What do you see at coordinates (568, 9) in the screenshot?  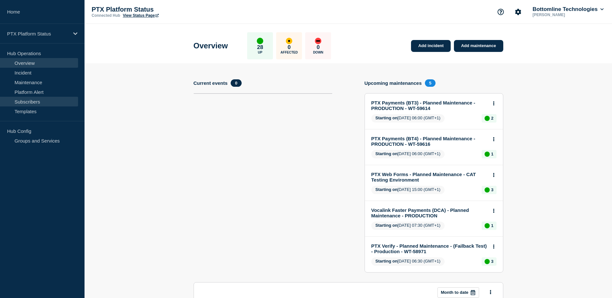 I see `button: Bottomline Technologies` at bounding box center [568, 9].